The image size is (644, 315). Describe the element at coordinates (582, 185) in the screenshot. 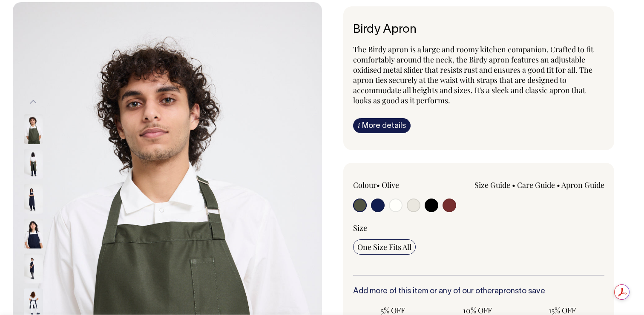

I see `a: Apron Guide` at that location.